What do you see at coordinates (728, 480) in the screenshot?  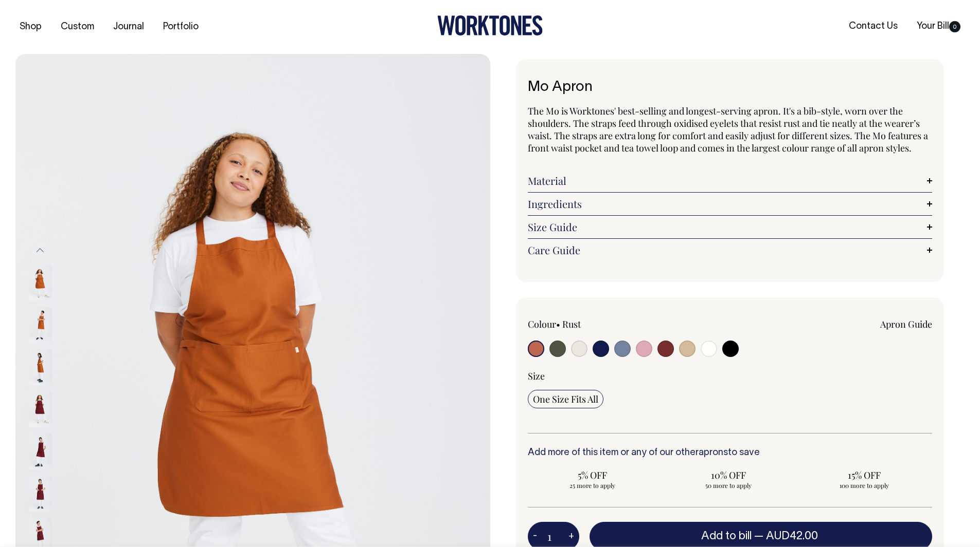 I see `input: 10% OFF 50 more to apply` at bounding box center [728, 480].